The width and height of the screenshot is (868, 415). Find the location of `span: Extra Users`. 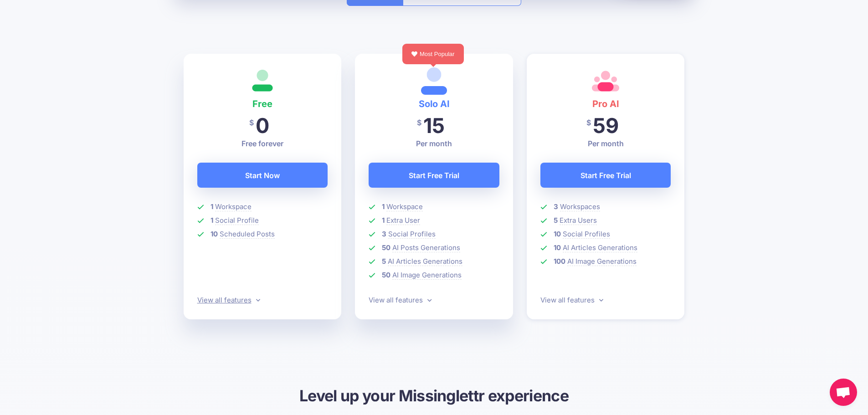

span: Extra Users is located at coordinates (578, 221).